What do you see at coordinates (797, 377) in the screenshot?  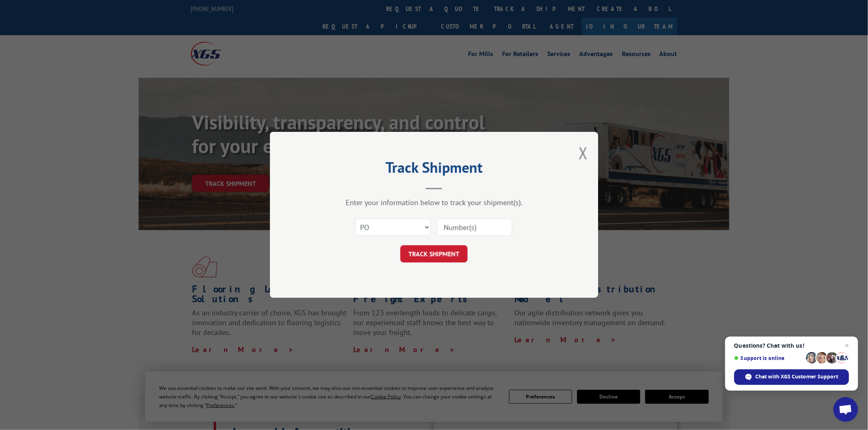 I see `span: Chat with XGS Customer Support` at bounding box center [797, 377].